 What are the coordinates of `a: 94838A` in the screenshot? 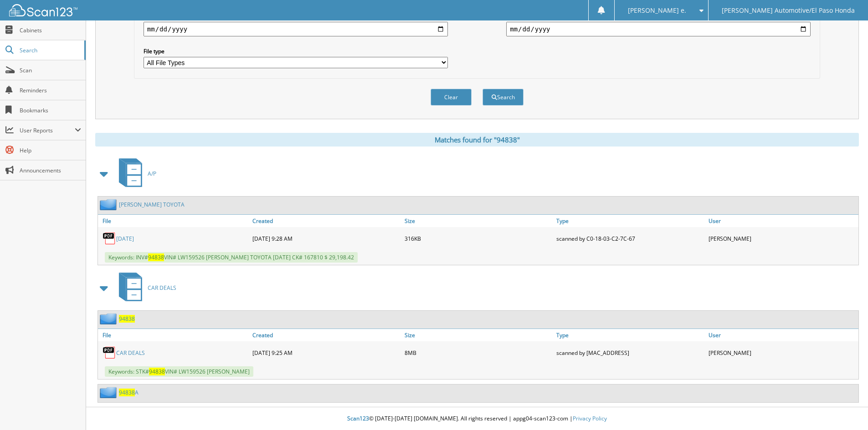 It's located at (128, 392).